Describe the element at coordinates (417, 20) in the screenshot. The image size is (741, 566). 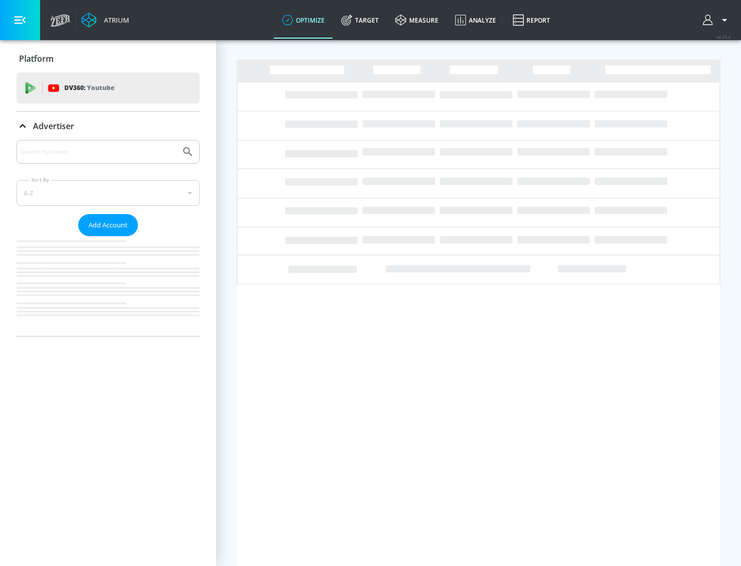
I see `a: measure` at that location.